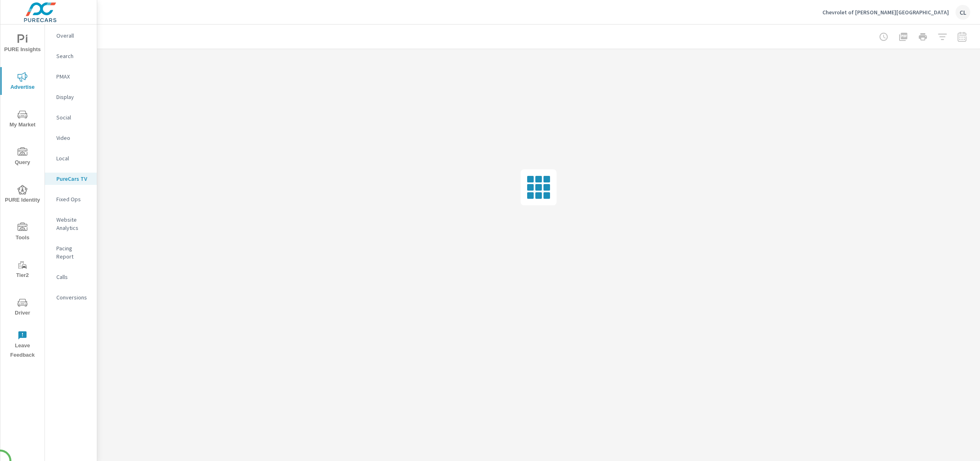 Image resolution: width=980 pixels, height=461 pixels. What do you see at coordinates (23, 82) in the screenshot?
I see `span: Advertise` at bounding box center [23, 82].